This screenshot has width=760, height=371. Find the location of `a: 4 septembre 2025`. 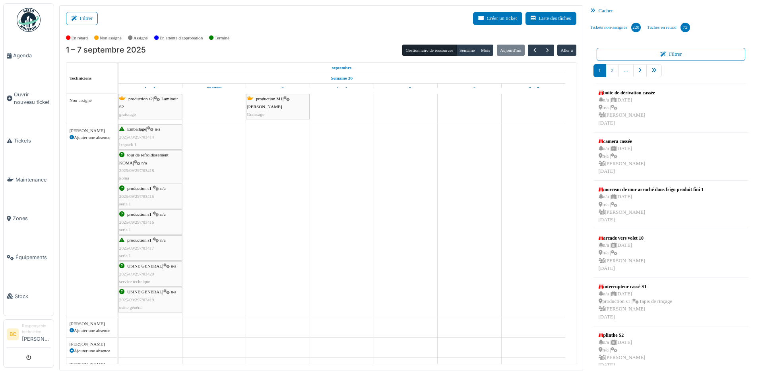

a: 4 septembre 2025 is located at coordinates (342, 88).